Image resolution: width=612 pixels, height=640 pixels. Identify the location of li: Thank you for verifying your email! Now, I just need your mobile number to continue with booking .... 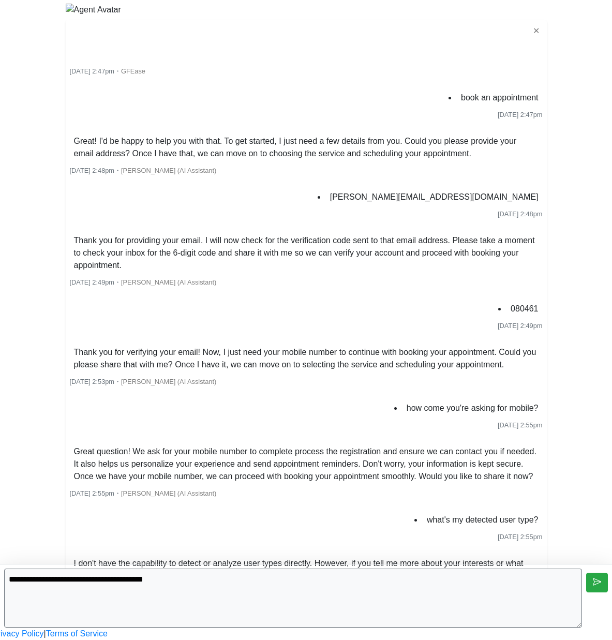
(306, 359).